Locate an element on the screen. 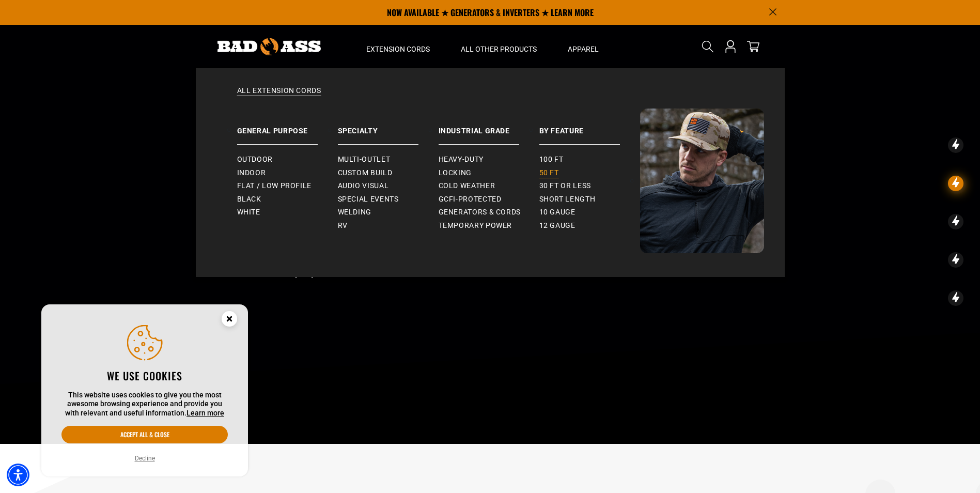 Image resolution: width=980 pixels, height=493 pixels. a: 12 gauge is located at coordinates (589, 226).